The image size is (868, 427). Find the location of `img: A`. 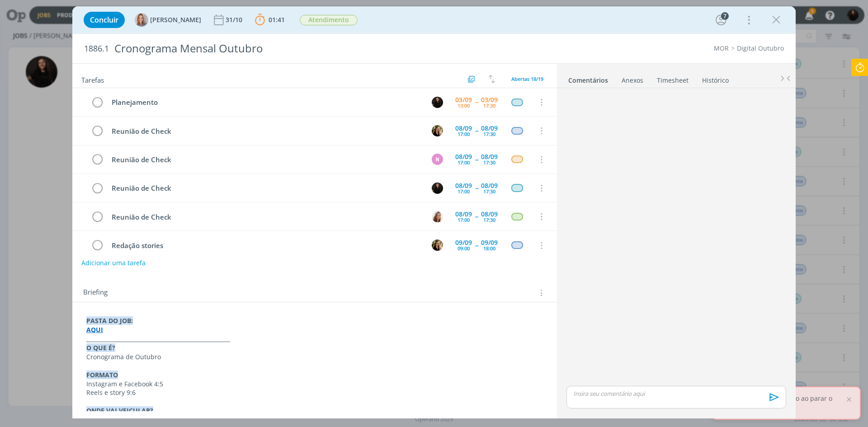

img: A is located at coordinates (142, 20).